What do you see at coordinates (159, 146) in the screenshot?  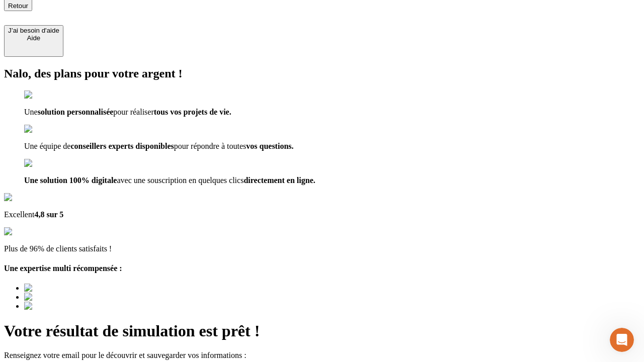 I see `span: Une équipe de pour répondre à toutes` at bounding box center [159, 146].